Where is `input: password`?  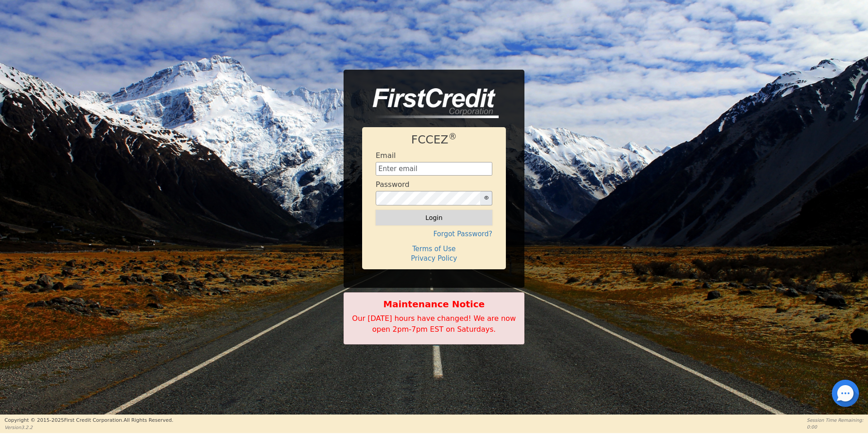 input: password is located at coordinates (428, 198).